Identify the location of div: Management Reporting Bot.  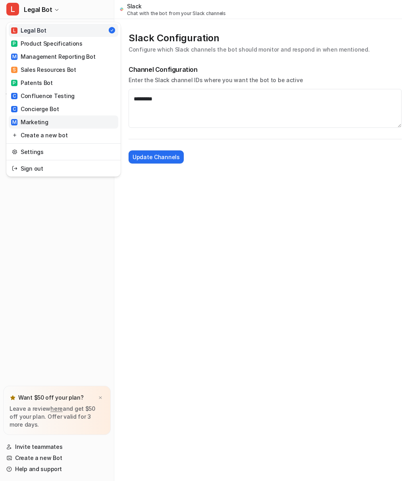
(53, 56).